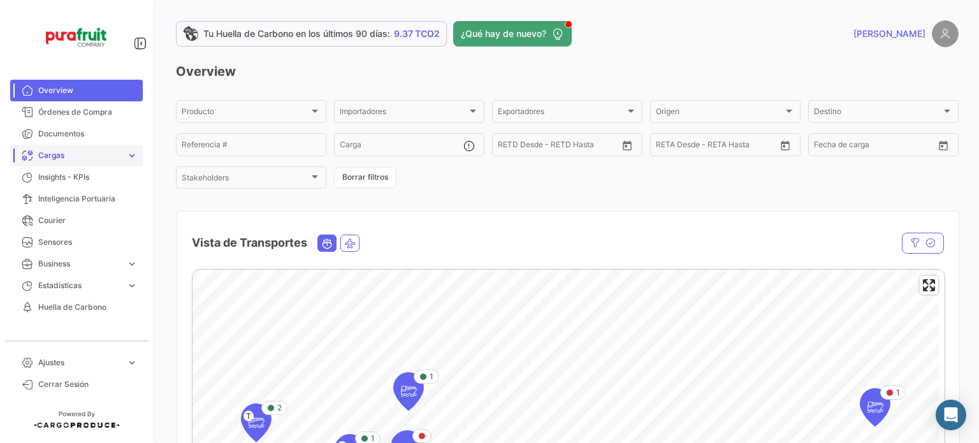  I want to click on span: Ajustes, so click(80, 363).